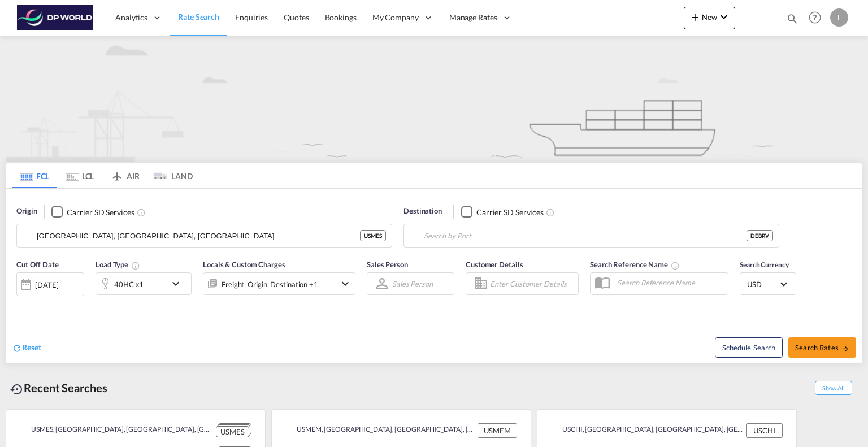 Image resolution: width=868 pixels, height=447 pixels. I want to click on span: Origin, so click(27, 211).